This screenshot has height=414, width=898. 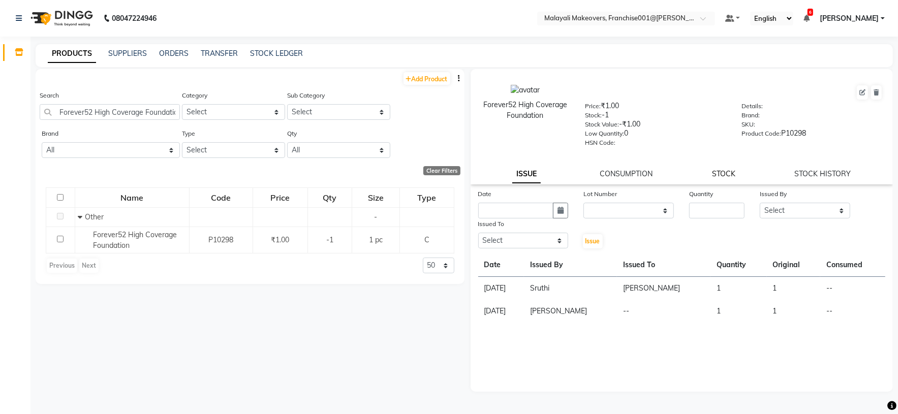 I want to click on th: Original, so click(x=793, y=265).